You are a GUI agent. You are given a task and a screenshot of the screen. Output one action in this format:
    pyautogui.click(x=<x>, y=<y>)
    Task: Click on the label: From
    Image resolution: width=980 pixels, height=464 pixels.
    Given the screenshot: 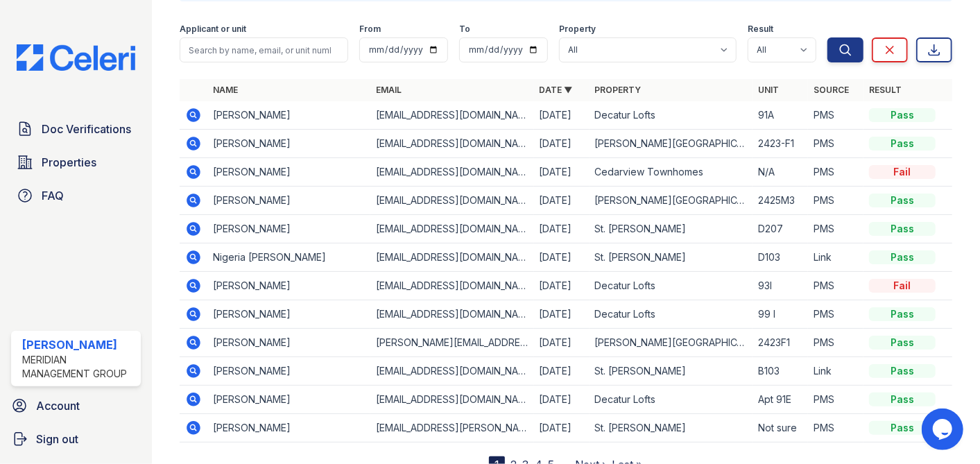 What is the action you would take?
    pyautogui.click(x=370, y=29)
    